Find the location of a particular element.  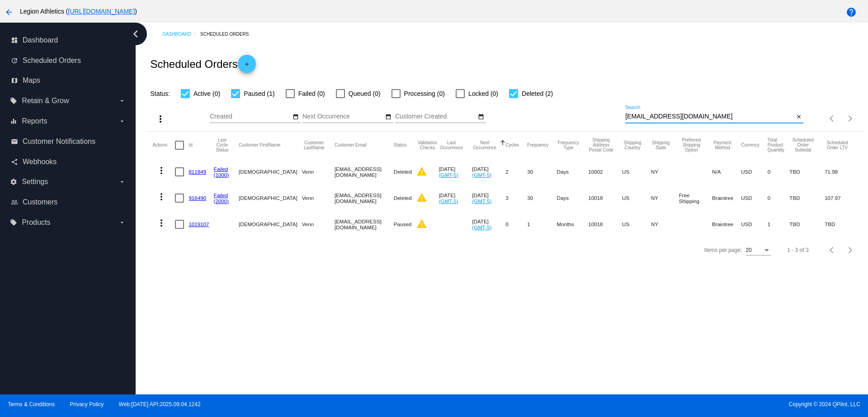

i: people_outline is located at coordinates (15, 202).